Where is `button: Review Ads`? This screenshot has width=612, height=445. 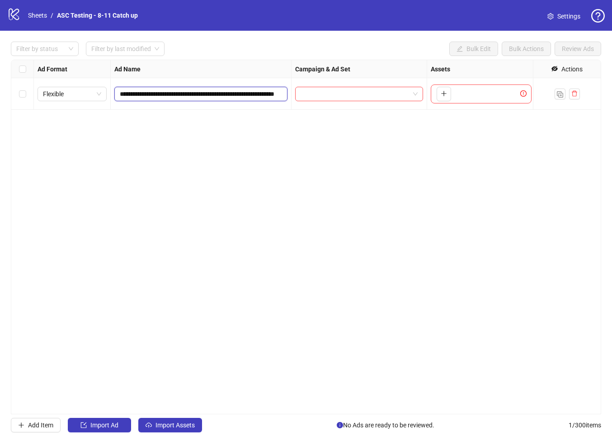 button: Review Ads is located at coordinates (578, 49).